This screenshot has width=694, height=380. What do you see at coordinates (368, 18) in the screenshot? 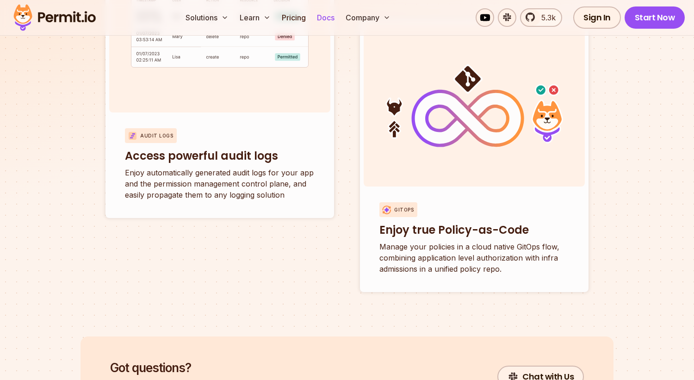
I see `button: Company` at bounding box center [368, 18].